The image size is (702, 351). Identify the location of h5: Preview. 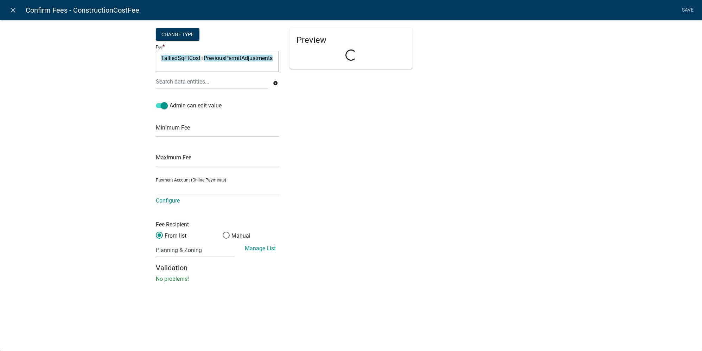
(351, 40).